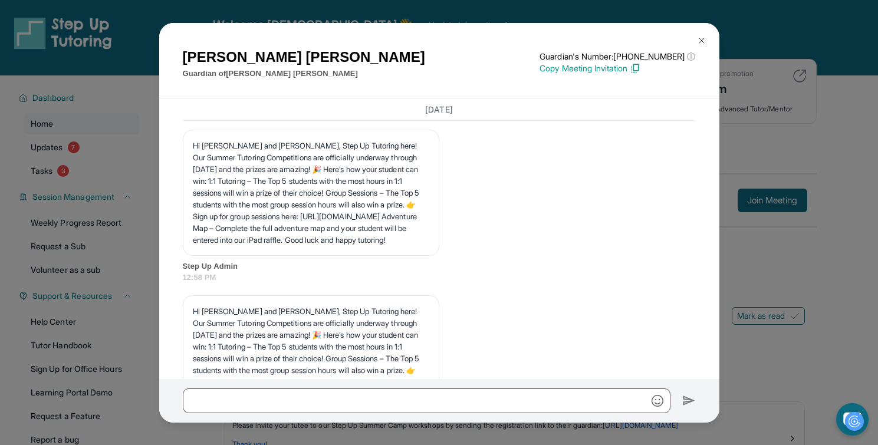 The width and height of the screenshot is (878, 445). I want to click on img: Close Icon, so click(702, 41).